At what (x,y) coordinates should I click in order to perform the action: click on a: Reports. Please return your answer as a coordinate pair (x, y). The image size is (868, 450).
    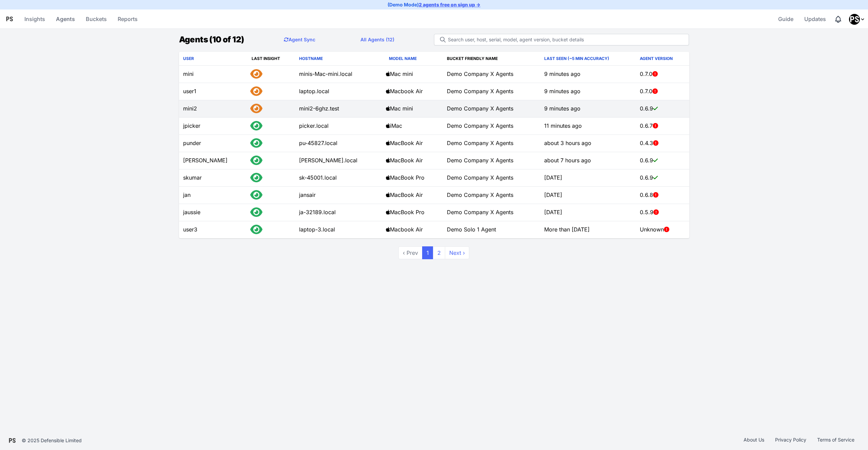
    Looking at the image, I should click on (128, 19).